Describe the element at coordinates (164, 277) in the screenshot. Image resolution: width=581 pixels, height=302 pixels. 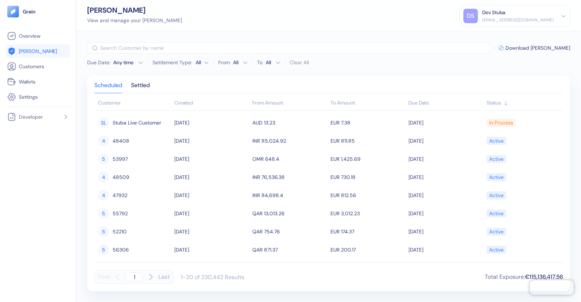
I see `button: Last` at that location.